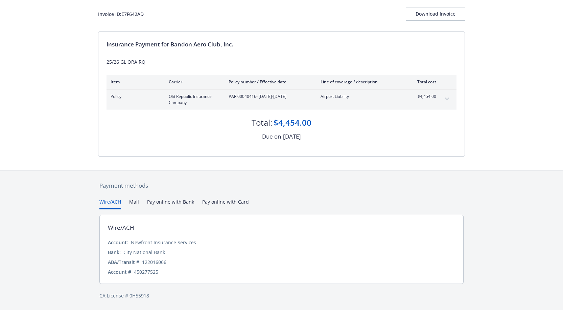 Image resolution: width=563 pixels, height=310 pixels. I want to click on div: Invoice ID: E7F642AD, so click(121, 14).